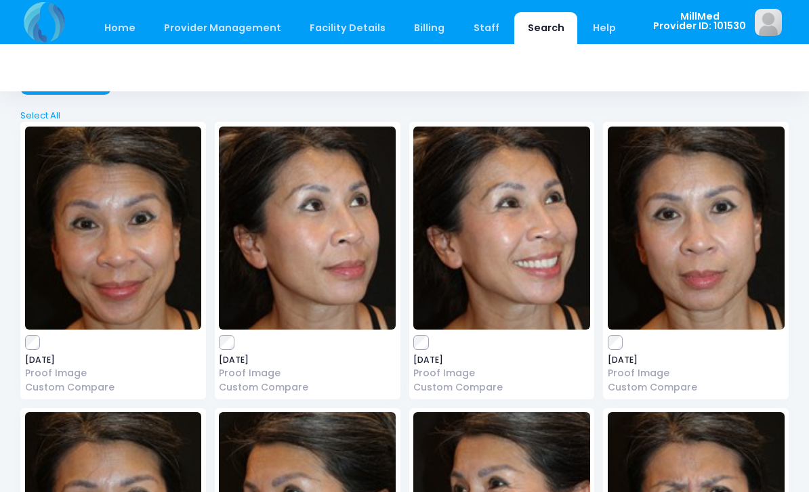 Image resolution: width=809 pixels, height=492 pixels. Describe the element at coordinates (222, 28) in the screenshot. I see `a: Provider Management` at that location.